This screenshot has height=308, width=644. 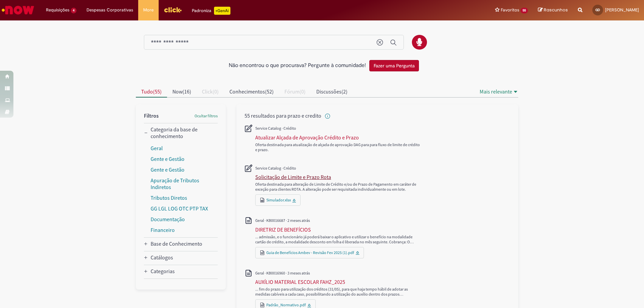 What do you see at coordinates (597, 9) in the screenshot?
I see `span: GD` at bounding box center [597, 9].